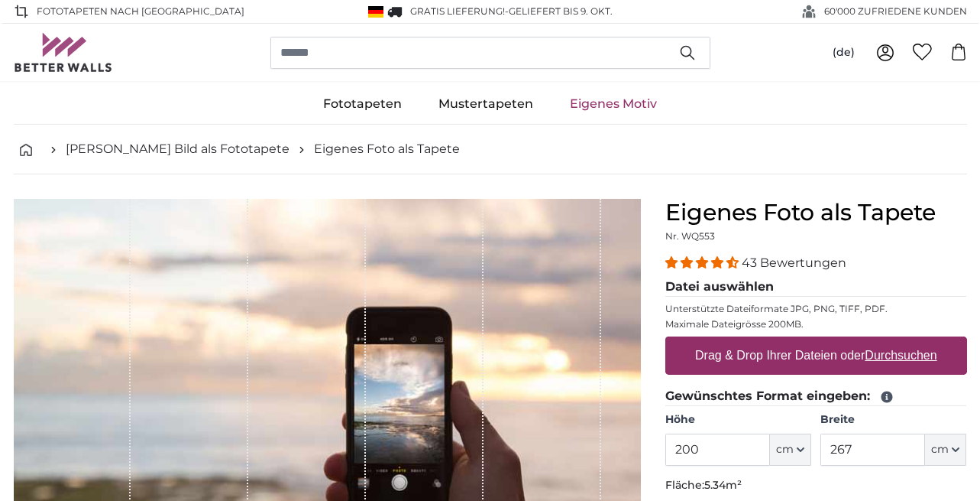  Describe the element at coordinates (901, 354) in the screenshot. I see `u: Durchsuchen` at that location.